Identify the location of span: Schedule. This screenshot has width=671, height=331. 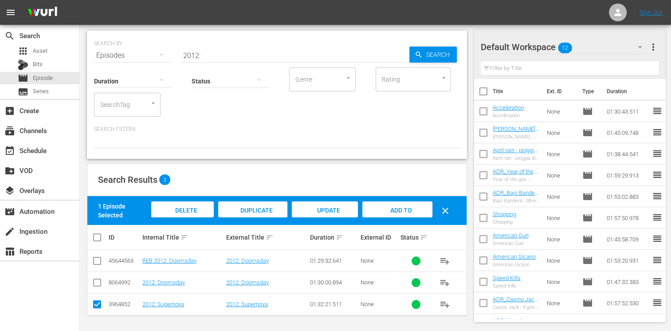
(10, 151).